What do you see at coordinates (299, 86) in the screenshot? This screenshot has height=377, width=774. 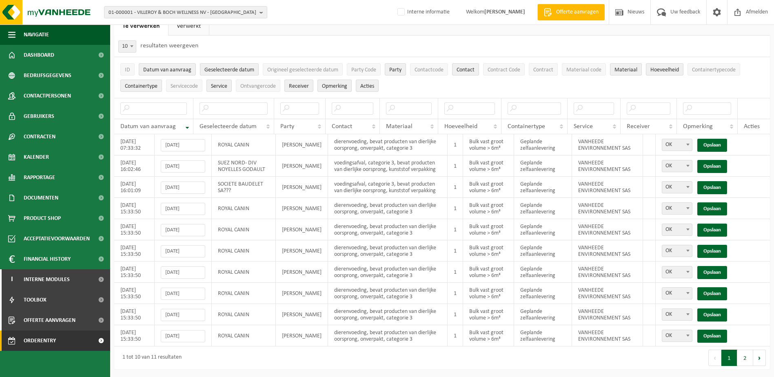 I see `button: ReceiverReceiver: Activate to sort` at bounding box center [299, 86].